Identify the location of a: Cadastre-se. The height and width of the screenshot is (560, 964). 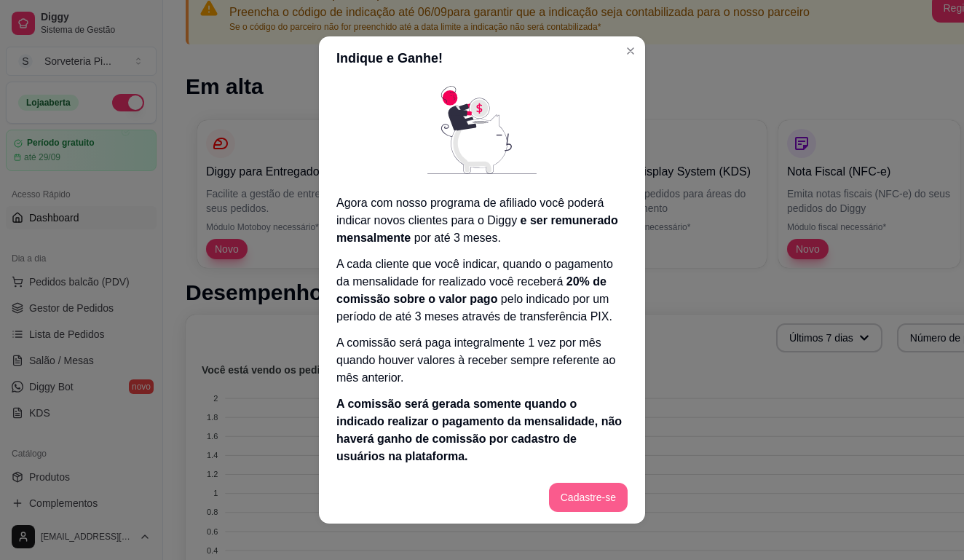
(588, 497).